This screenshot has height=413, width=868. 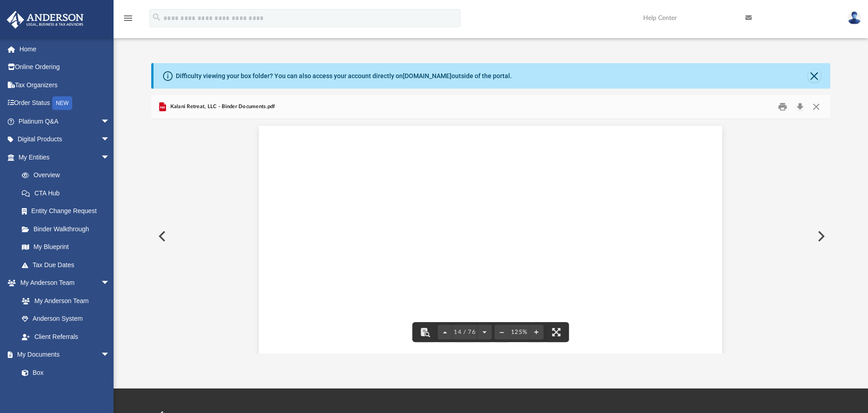 I want to click on a: My Entitiesarrow_drop_down, so click(x=65, y=157).